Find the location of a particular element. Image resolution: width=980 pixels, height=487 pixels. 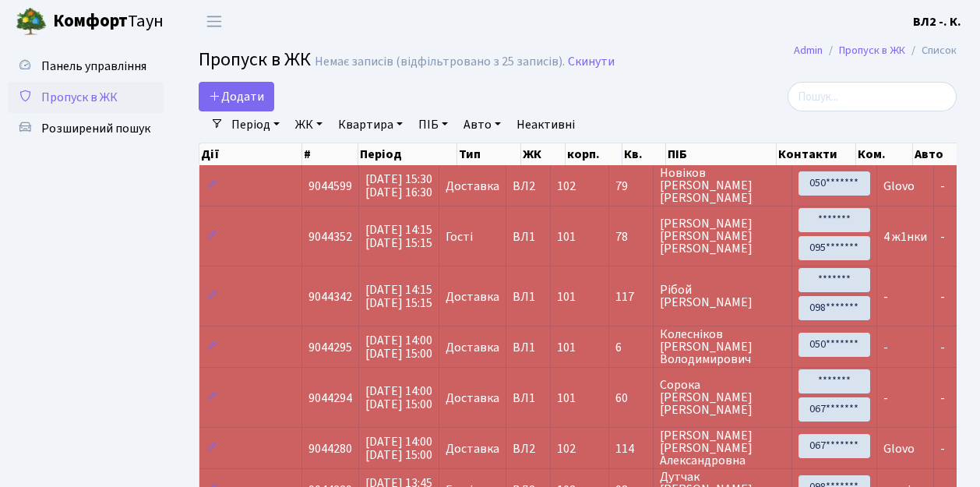

span: 9044342 is located at coordinates (331, 297).